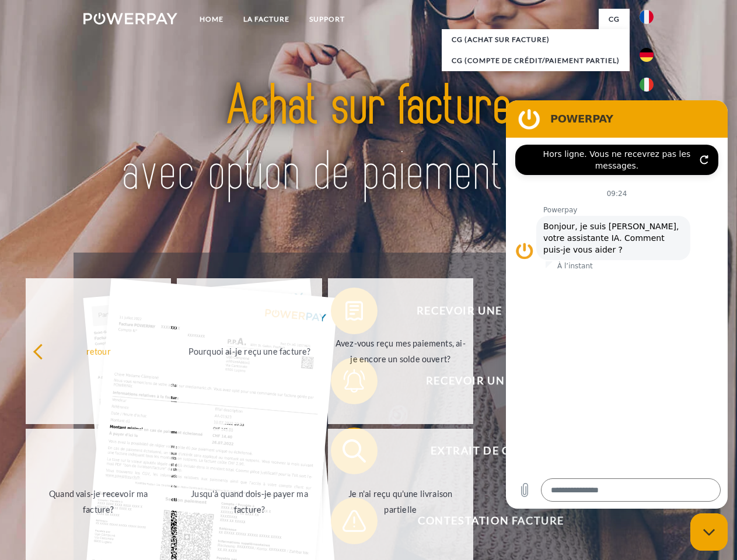 The height and width of the screenshot is (560, 737). Describe the element at coordinates (647, 84) in the screenshot. I see `img: it` at that location.